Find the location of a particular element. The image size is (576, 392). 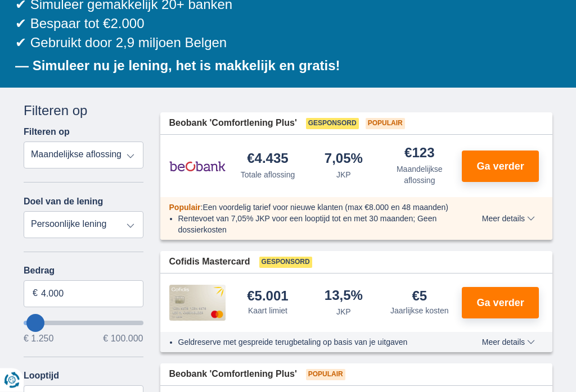

img: product.pl.alt Beobank is located at coordinates (198, 167).